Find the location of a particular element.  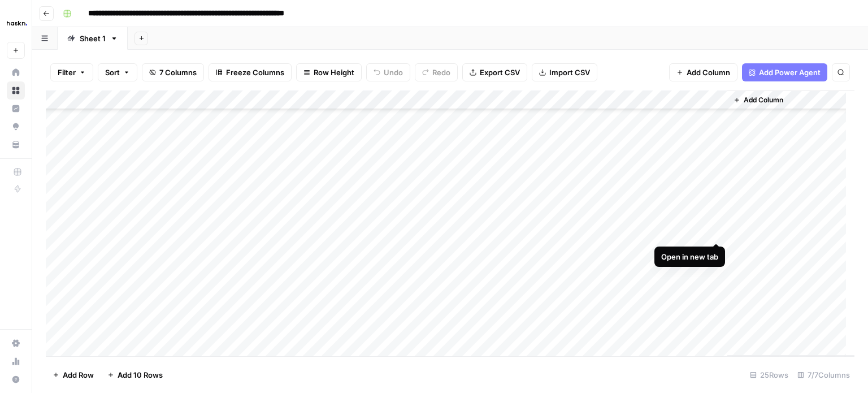

a: Browse is located at coordinates (16, 90).